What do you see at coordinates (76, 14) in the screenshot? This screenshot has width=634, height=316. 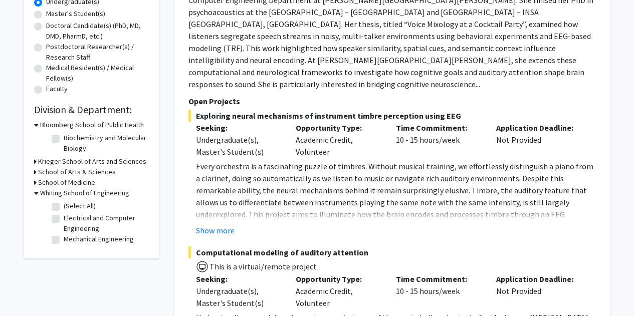 I see `label: Master's Student(s)` at bounding box center [76, 14].